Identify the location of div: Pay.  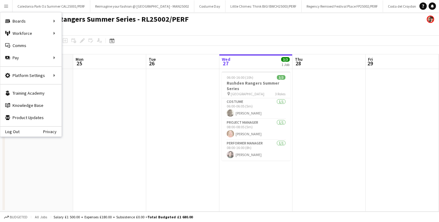
(31, 58).